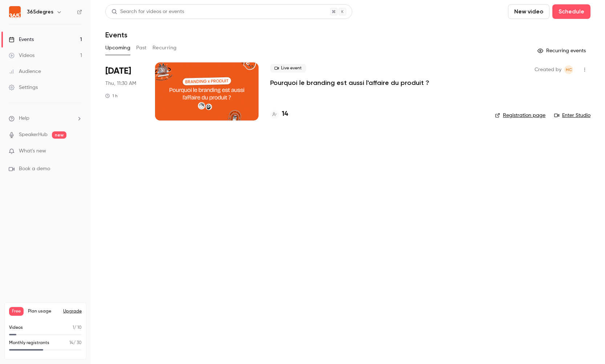 The image size is (605, 364). What do you see at coordinates (59, 135) in the screenshot?
I see `span: new` at bounding box center [59, 135].